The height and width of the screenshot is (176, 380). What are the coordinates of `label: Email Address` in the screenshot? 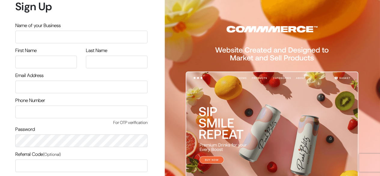 It's located at (29, 75).